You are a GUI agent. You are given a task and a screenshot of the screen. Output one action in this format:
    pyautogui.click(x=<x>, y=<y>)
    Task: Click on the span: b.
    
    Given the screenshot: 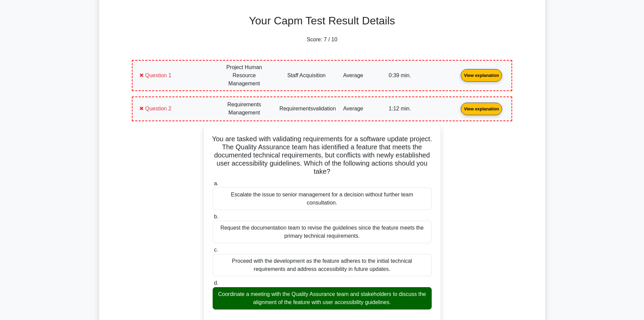 What is the action you would take?
    pyautogui.click(x=216, y=217)
    